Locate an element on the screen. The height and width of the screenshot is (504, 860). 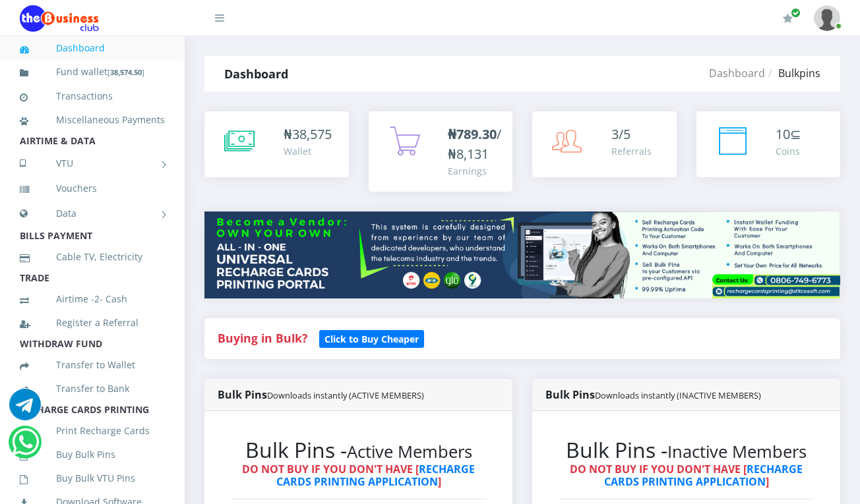
a: Transactions is located at coordinates (93, 96).